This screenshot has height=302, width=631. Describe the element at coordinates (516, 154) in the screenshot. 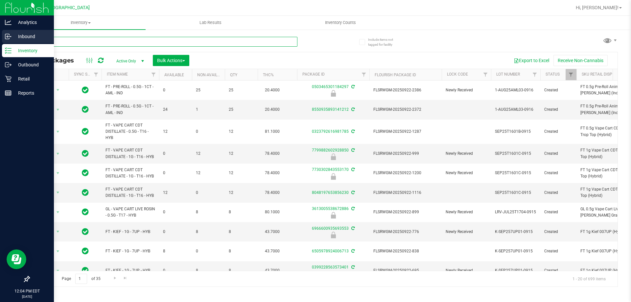

I see `span: SEP25T1601C-0915` at that location.